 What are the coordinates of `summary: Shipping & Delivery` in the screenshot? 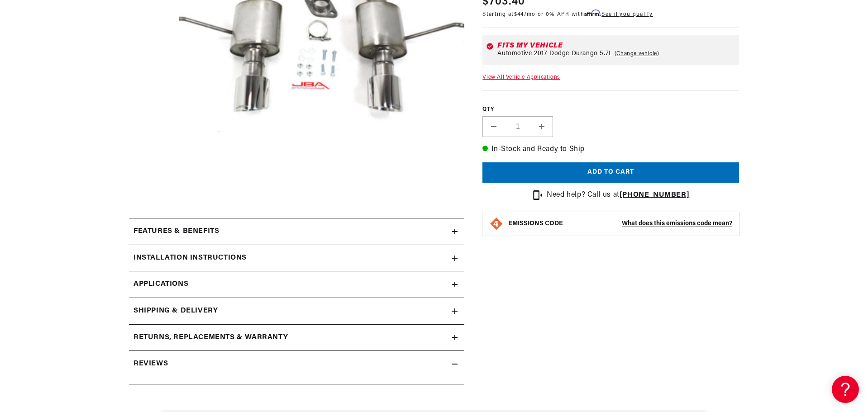 It's located at (296, 311).